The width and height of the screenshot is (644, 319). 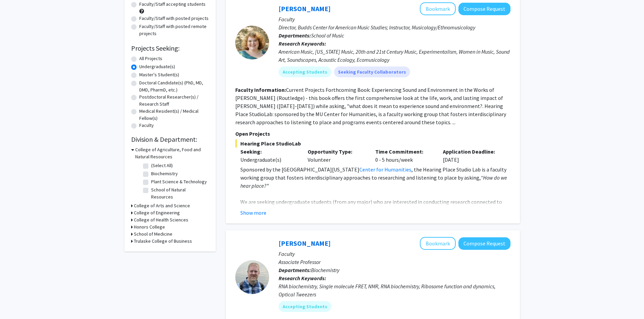 What do you see at coordinates (179, 193) in the screenshot?
I see `label: School of Natural Resources` at bounding box center [179, 193].